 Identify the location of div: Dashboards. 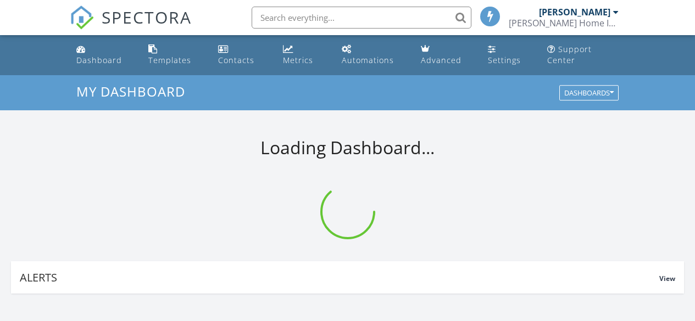
(589, 93).